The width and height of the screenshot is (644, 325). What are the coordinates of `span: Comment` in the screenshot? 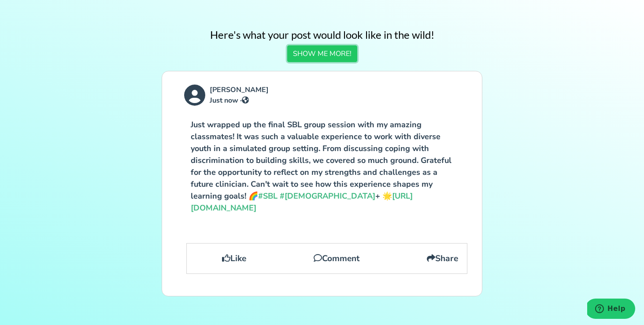 It's located at (337, 258).